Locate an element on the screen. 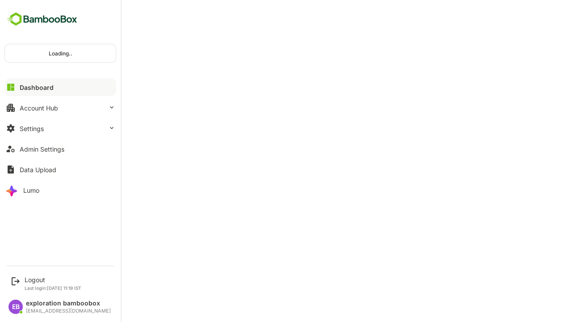 The image size is (572, 322). div: Admin Settings is located at coordinates (42, 149).